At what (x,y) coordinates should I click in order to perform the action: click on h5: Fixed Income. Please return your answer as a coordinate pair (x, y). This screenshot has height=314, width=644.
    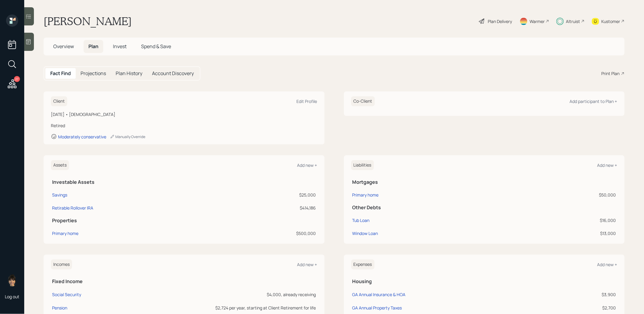
    Looking at the image, I should click on (184, 281).